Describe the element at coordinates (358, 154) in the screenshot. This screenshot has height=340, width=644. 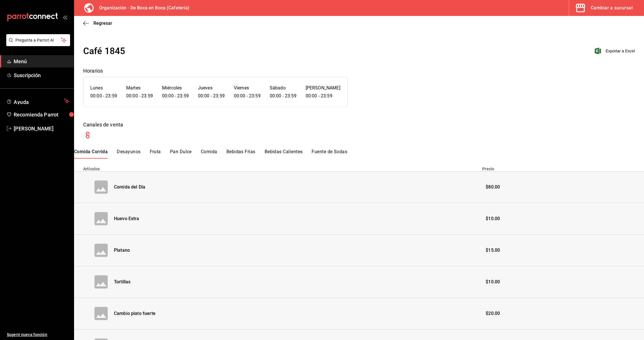
I see `div: scrollable menu categories` at that location.